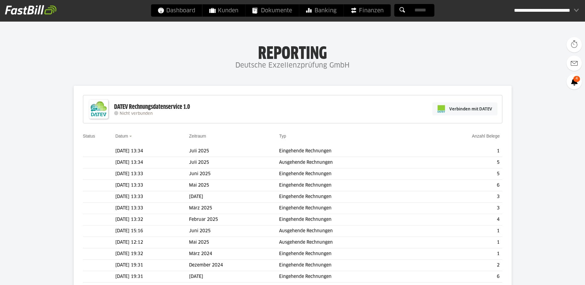  Describe the element at coordinates (224, 10) in the screenshot. I see `span: Kunden` at that location.